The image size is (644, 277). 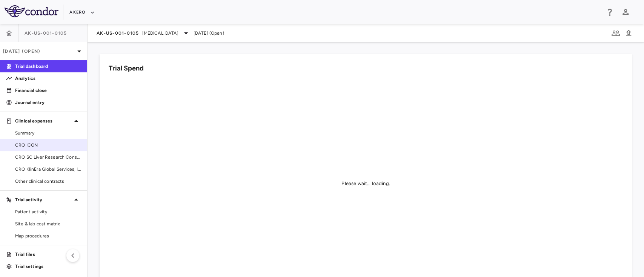 I want to click on span: Summary, so click(x=48, y=133).